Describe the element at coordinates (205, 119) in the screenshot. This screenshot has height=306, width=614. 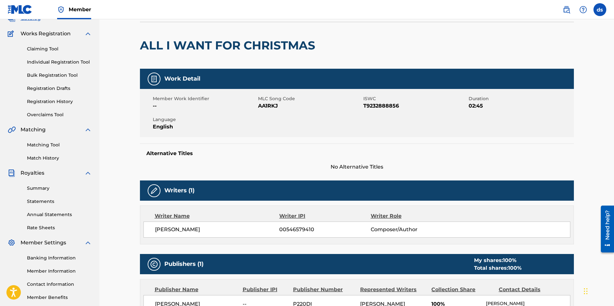
I see `span: Language` at that location.